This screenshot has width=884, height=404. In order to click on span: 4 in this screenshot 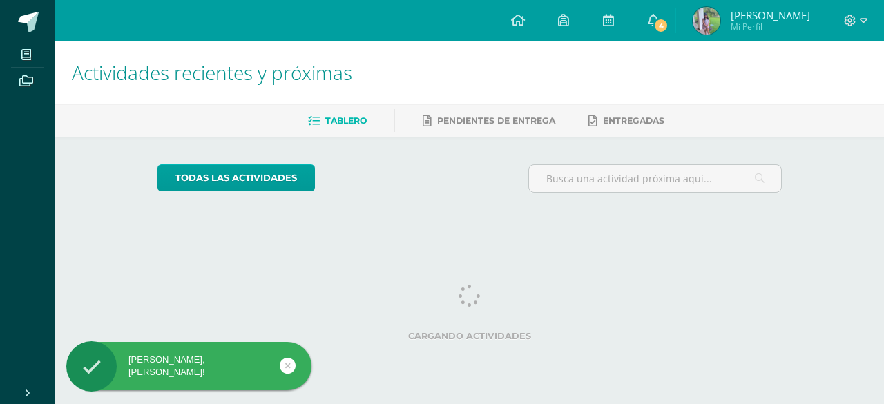, I will do `click(661, 26)`.